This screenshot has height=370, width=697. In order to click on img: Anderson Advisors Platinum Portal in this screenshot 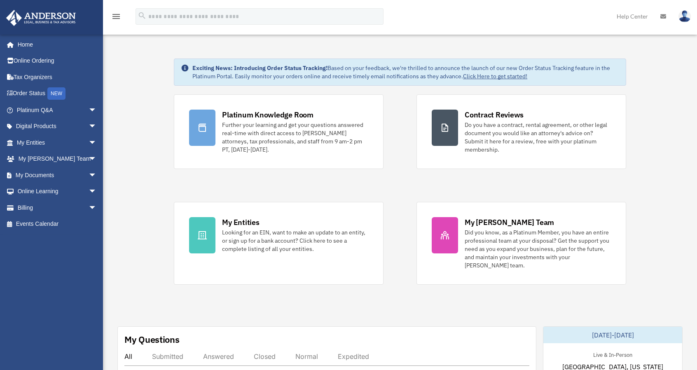, I will do `click(41, 18)`.